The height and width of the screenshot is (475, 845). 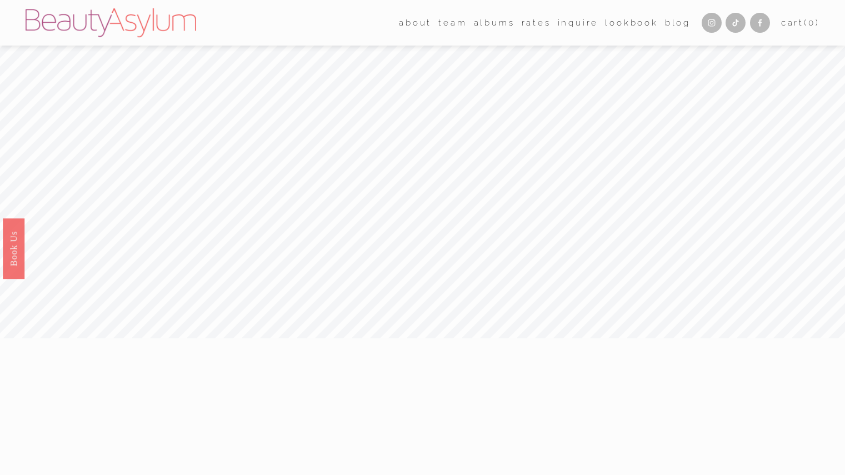 I want to click on span: 0, so click(x=812, y=23).